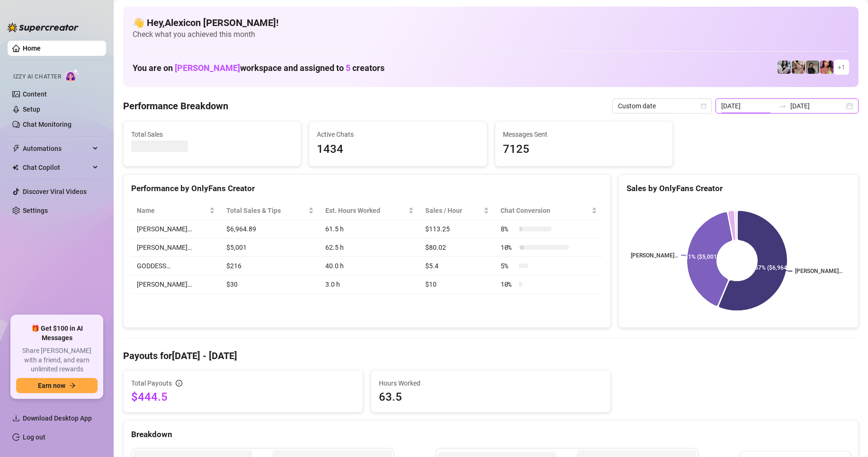 Image resolution: width=868 pixels, height=457 pixels. What do you see at coordinates (457, 211) in the screenshot?
I see `th: Sales / Hour` at bounding box center [457, 211].